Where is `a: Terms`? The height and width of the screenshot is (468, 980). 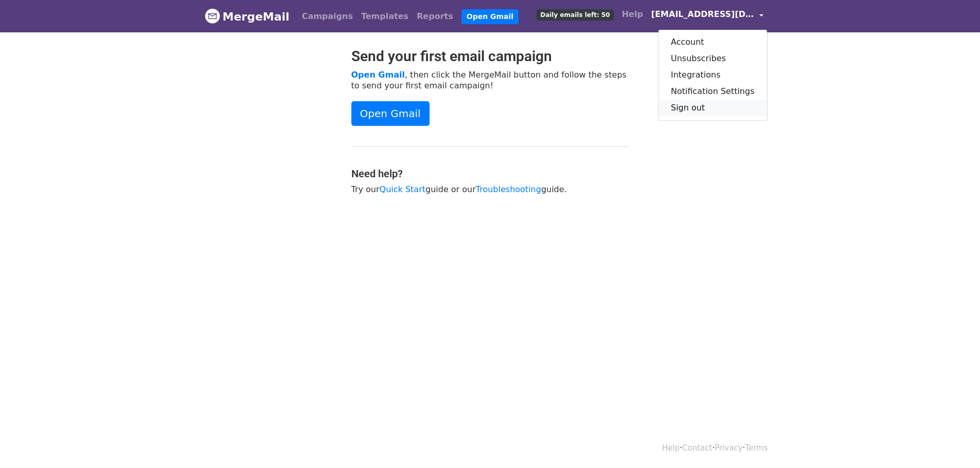 a: Terms is located at coordinates (756, 448).